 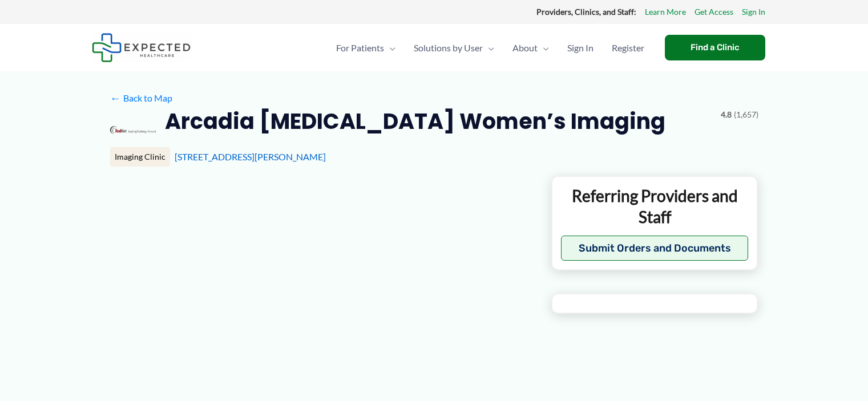 I want to click on span: For Patients, so click(x=360, y=48).